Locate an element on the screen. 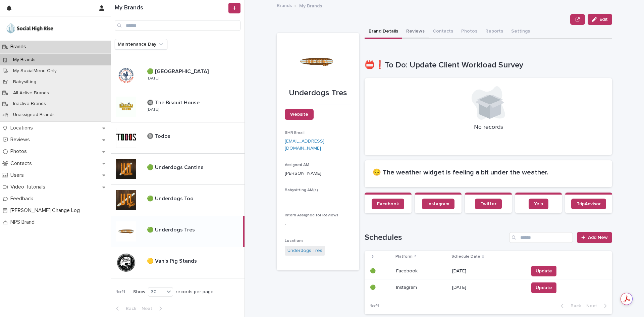 The width and height of the screenshot is (644, 317). p: 🔘 Todos is located at coordinates (159, 135).